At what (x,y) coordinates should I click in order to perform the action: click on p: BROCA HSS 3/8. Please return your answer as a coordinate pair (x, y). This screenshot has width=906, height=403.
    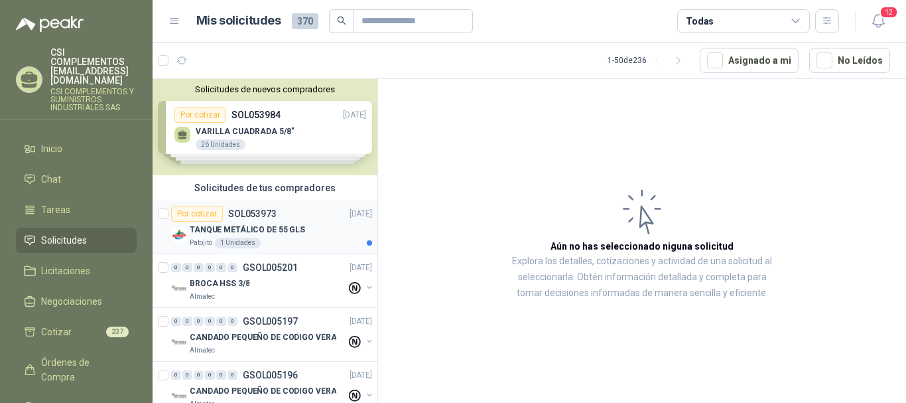
    Looking at the image, I should click on (220, 283).